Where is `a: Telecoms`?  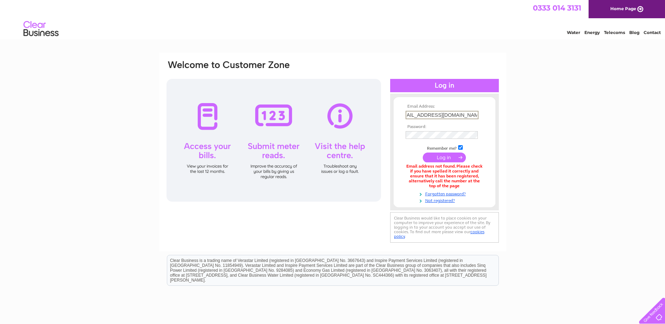
a: Telecoms is located at coordinates (614, 32).